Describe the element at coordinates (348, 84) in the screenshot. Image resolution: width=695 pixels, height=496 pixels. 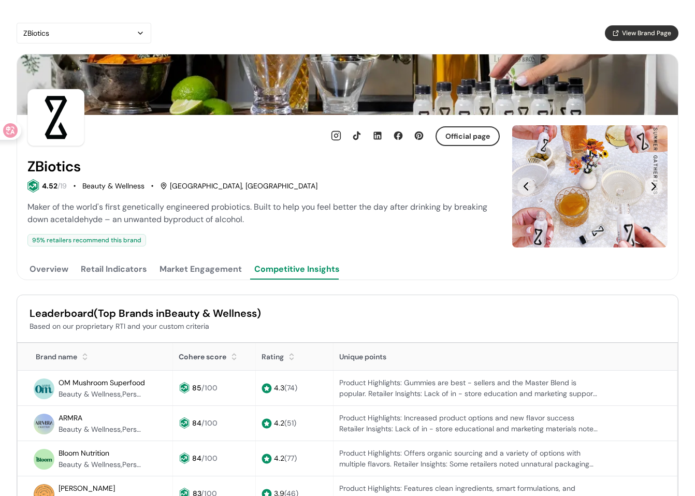
I see `img: Brand cover image` at that location.